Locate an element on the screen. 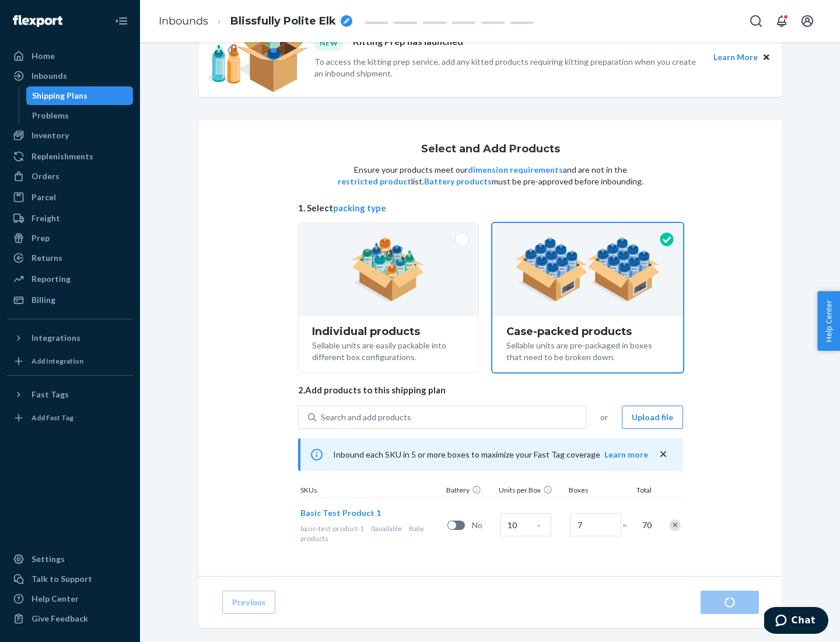  a: Problems is located at coordinates (80, 116).